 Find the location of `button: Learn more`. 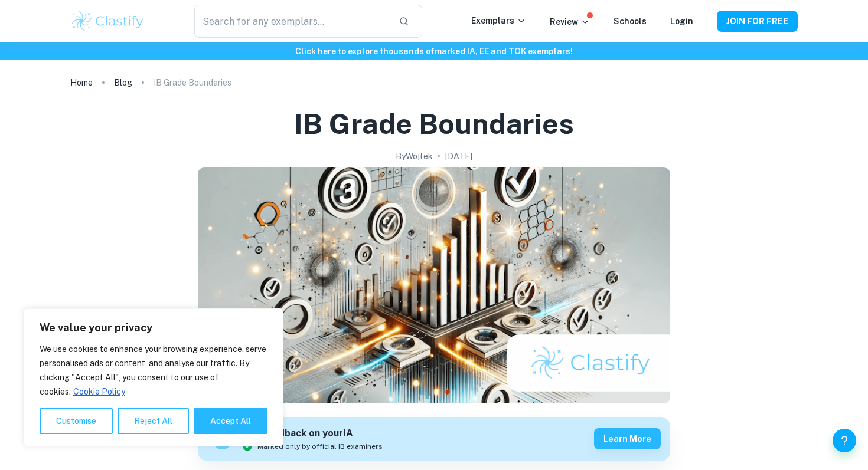

button: Learn more is located at coordinates (627, 439).